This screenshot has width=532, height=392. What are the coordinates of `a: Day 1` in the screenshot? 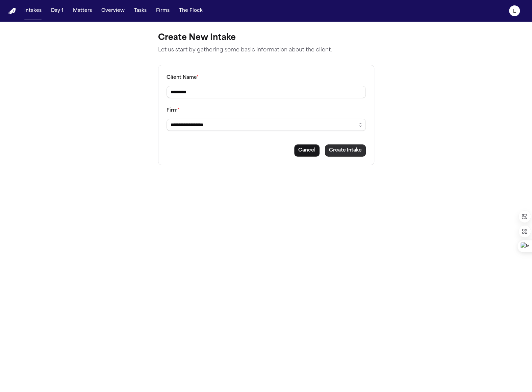 It's located at (57, 11).